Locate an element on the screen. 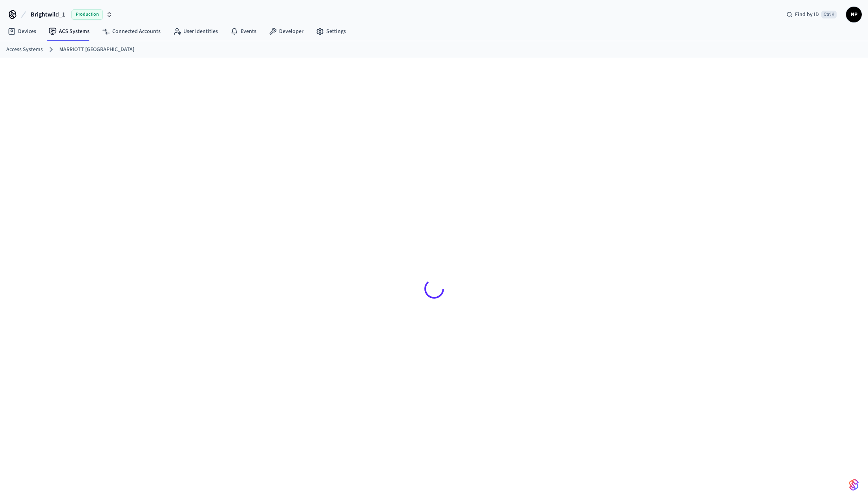  a: Connected Accounts is located at coordinates (131, 32).